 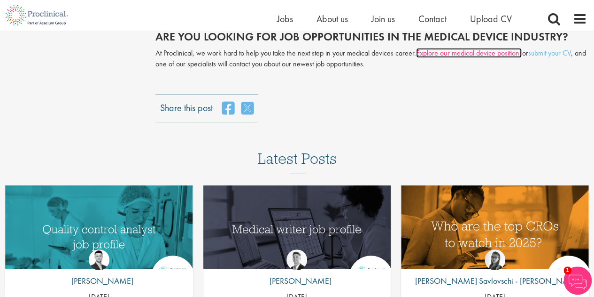 I want to click on img: George Watson, so click(x=297, y=259).